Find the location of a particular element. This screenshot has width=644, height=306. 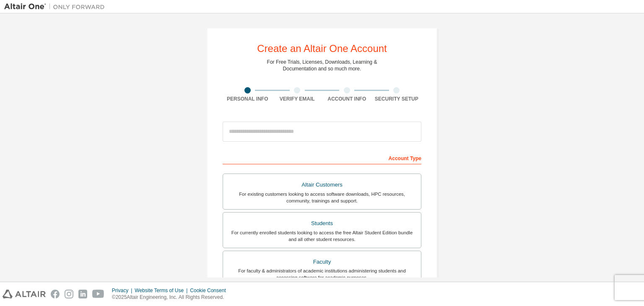

div: For faculty & administrators of academic institutions administering students and accessing softwa... is located at coordinates (322, 274).